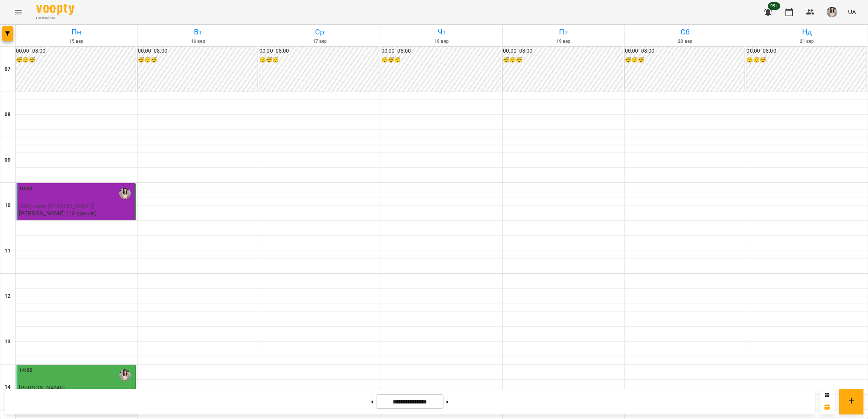 This screenshot has height=419, width=868. Describe the element at coordinates (852, 12) in the screenshot. I see `button: UA` at that location.